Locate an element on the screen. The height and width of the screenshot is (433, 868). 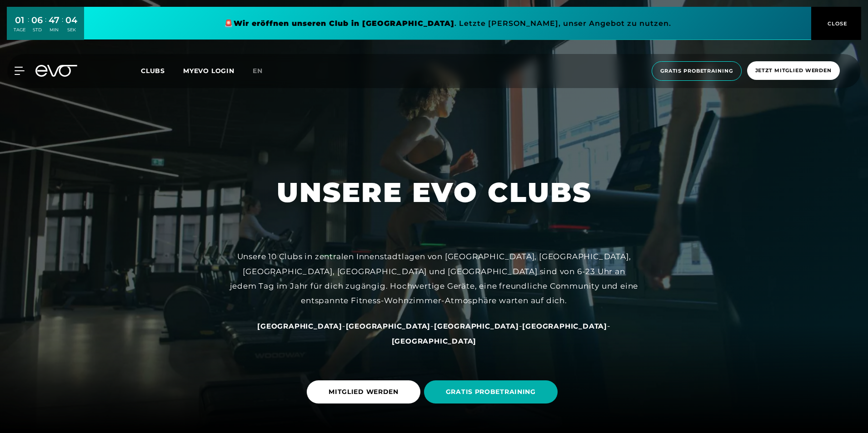
span: Gratis Probetraining is located at coordinates (697, 71).